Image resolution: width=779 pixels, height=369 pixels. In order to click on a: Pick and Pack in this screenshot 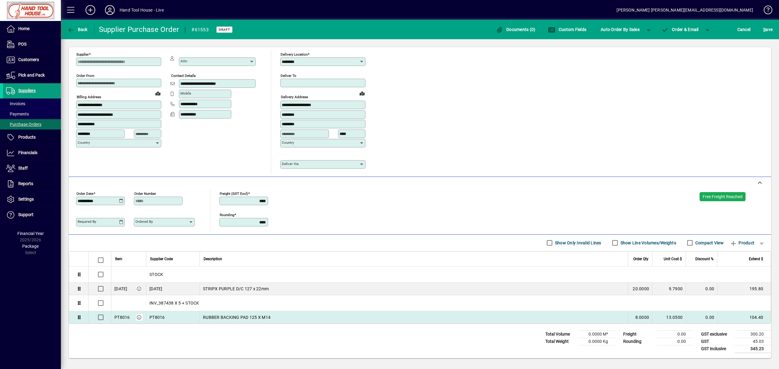, I will do `click(32, 75)`.